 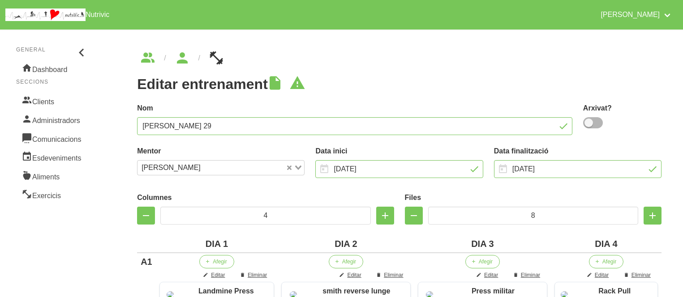 What do you see at coordinates (355, 108) in the screenshot?
I see `label: Nom` at bounding box center [355, 108].